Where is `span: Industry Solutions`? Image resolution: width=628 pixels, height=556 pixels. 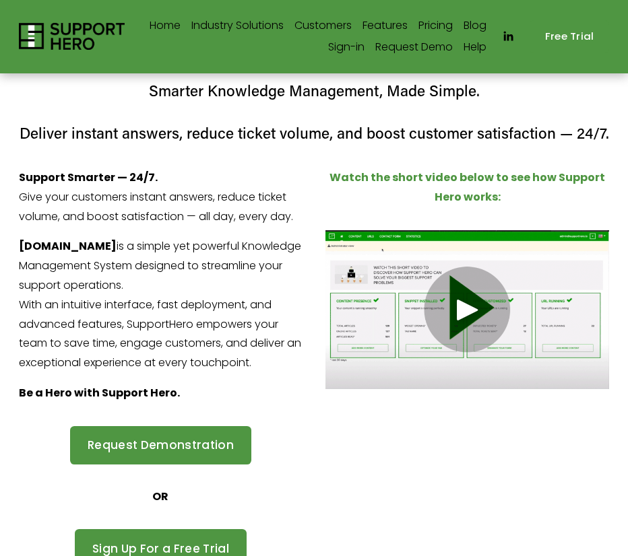 span: Industry Solutions is located at coordinates (237, 26).